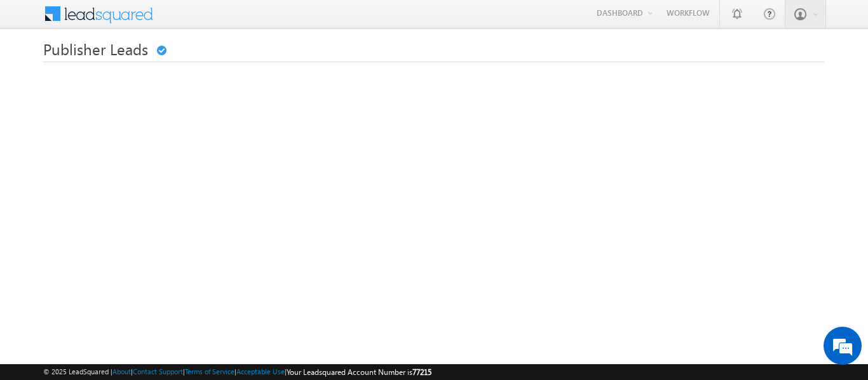 The image size is (868, 380). Describe the element at coordinates (201, 301) in the screenshot. I see `em: Start Chat` at that location.